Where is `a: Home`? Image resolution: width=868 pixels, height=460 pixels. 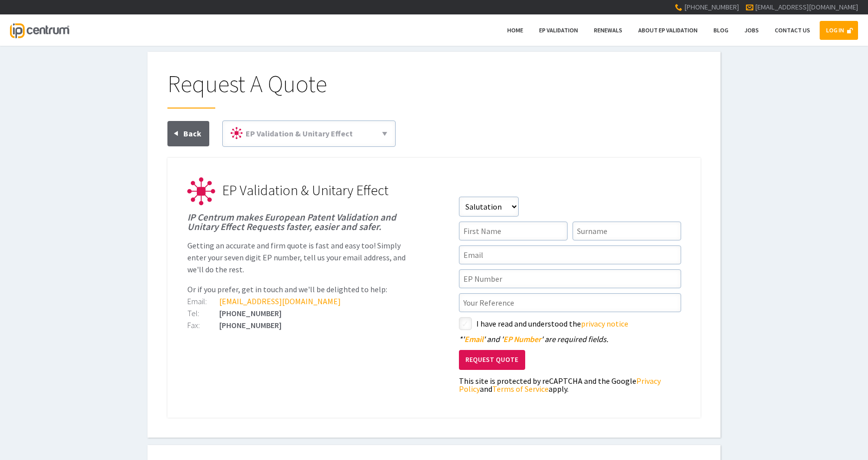 a: Home is located at coordinates (516, 30).